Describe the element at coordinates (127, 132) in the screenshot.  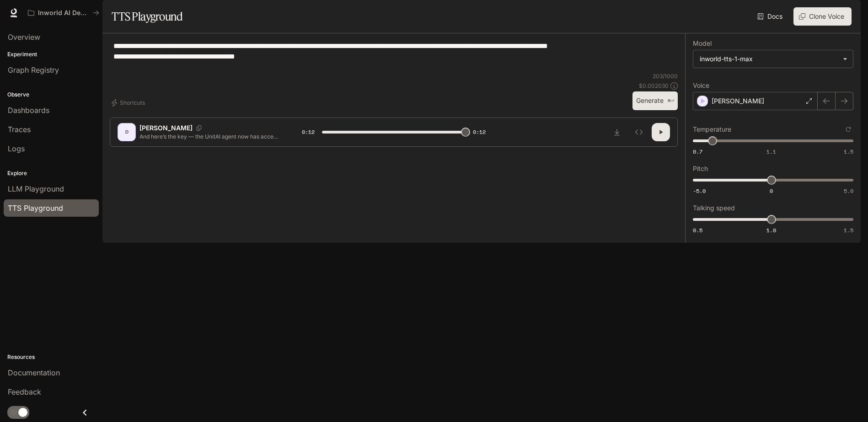
I see `div: D` at that location.